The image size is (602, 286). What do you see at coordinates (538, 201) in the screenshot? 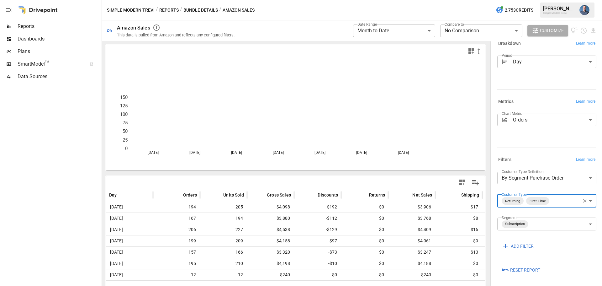
I see `span: First-Time` at bounding box center [538, 201].